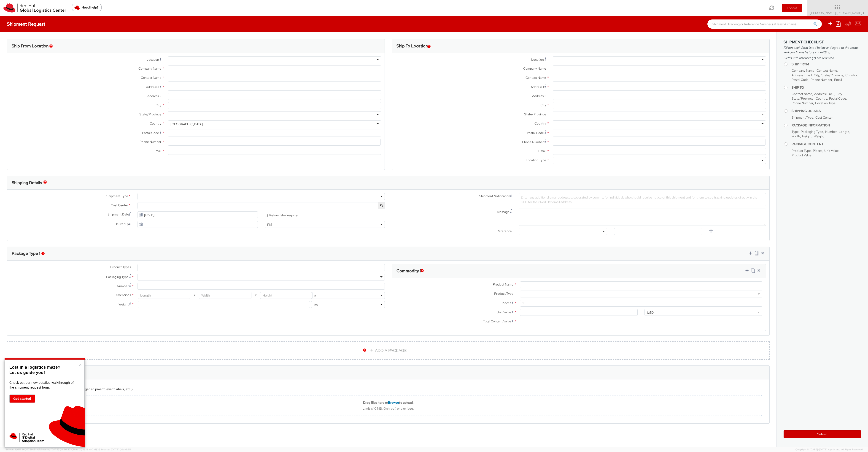 The height and width of the screenshot is (452, 868). What do you see at coordinates (122, 224) in the screenshot?
I see `span: Deliver By` at bounding box center [122, 224].